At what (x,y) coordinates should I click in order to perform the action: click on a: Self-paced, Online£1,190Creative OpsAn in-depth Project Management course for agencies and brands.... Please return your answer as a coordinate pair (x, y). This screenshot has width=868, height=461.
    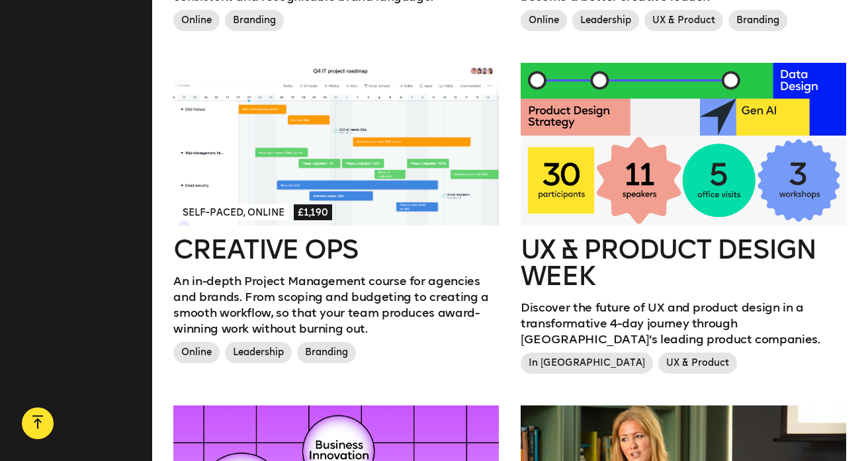
    Looking at the image, I should click on (336, 215).